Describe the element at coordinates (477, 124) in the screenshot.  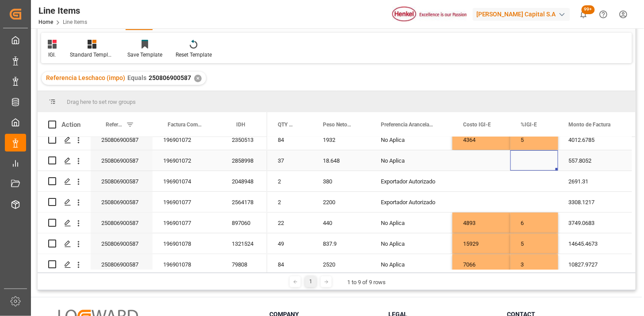
I see `span: Costo IGI-E` at that location.